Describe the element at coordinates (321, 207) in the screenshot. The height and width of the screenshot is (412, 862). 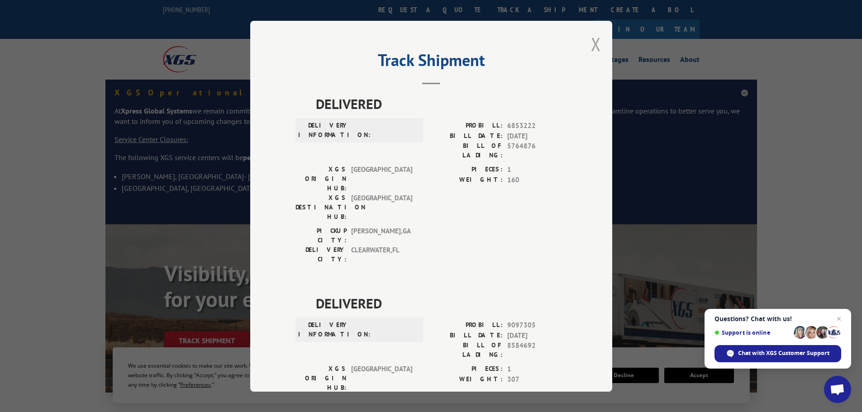
I see `label: XGS DESTINATION HUB:` at that location.